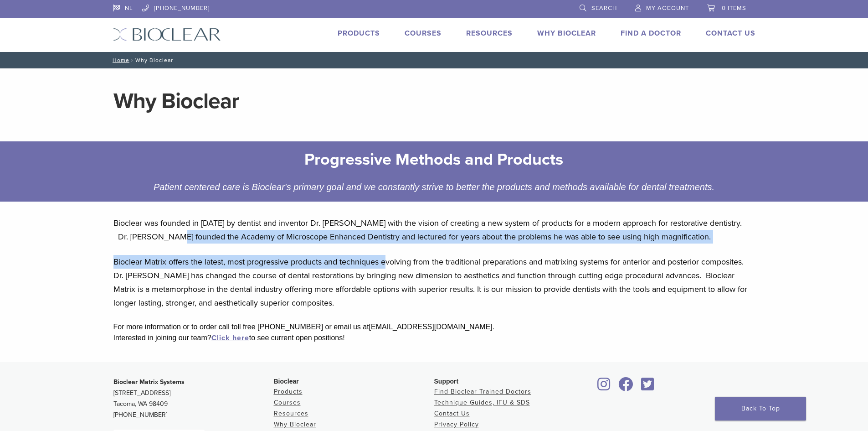  I want to click on span: Support, so click(447, 381).